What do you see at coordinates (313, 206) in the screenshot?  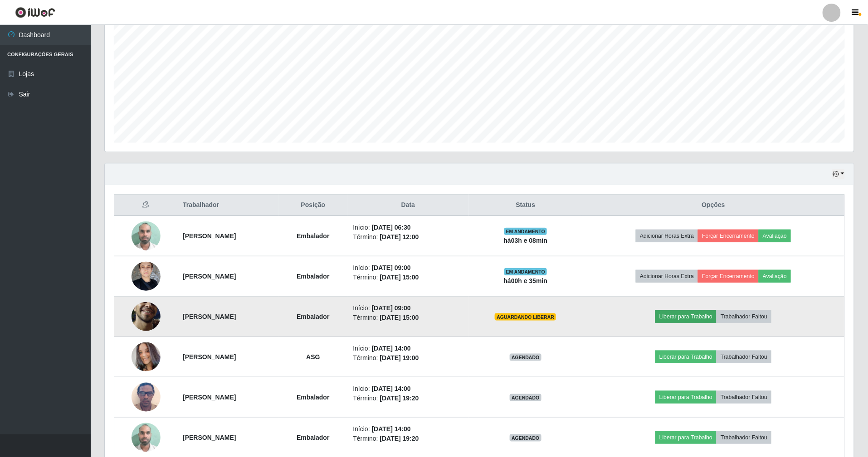 I see `th: Posição` at bounding box center [313, 206].